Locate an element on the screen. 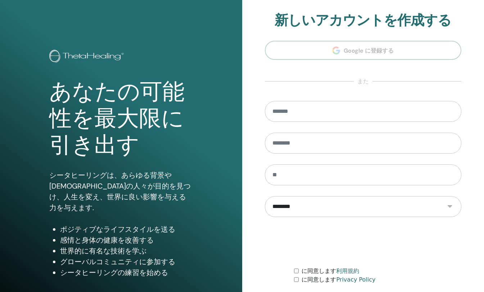 This screenshot has width=484, height=292. li: シータヒーリングの練習を始める is located at coordinates (126, 272).